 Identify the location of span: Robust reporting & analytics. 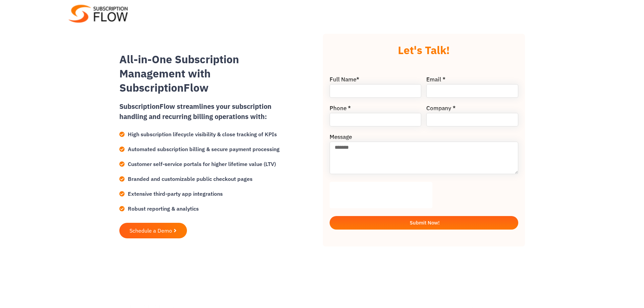
(162, 208).